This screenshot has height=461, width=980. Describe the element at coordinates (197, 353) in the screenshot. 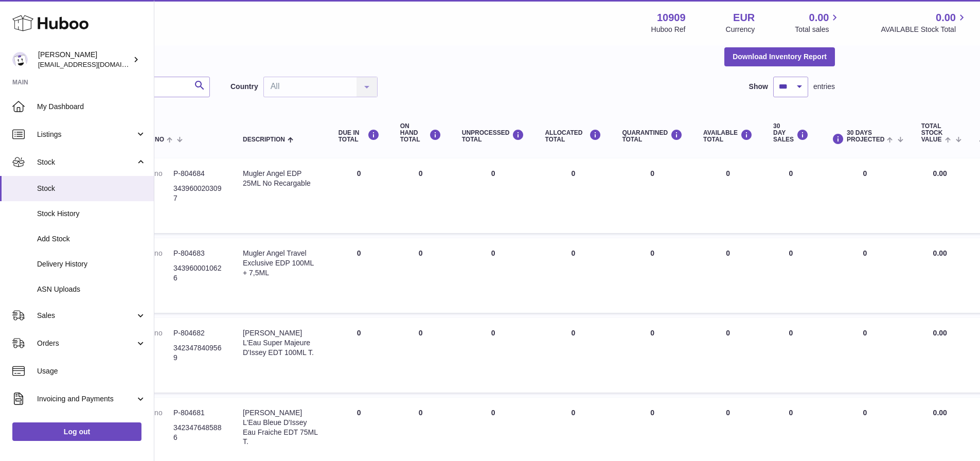

I see `dd: 3423478409569` at that location.